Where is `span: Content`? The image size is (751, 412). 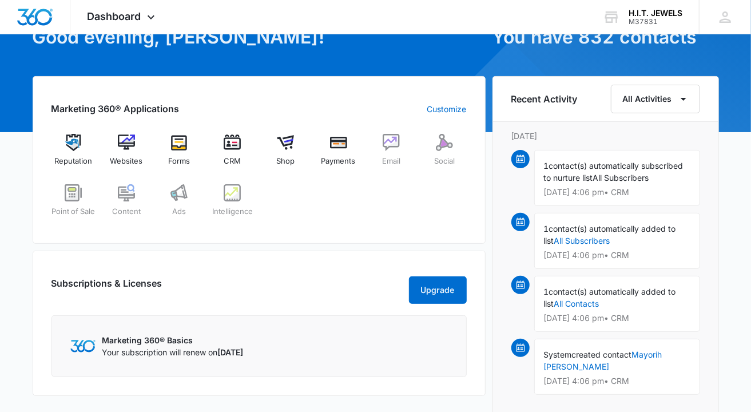 span: Content is located at coordinates (126, 212).